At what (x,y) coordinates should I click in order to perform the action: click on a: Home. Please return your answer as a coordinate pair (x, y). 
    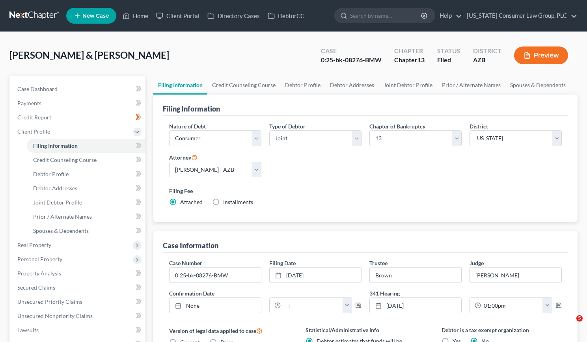
    Looking at the image, I should click on (135, 16).